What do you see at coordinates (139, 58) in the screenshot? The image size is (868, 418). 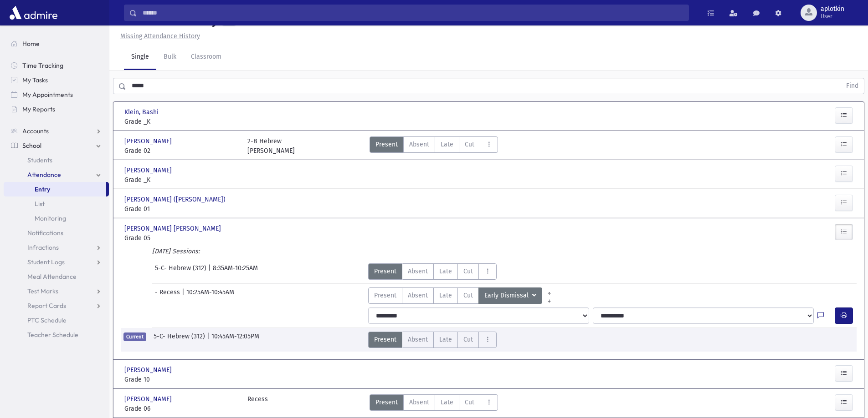 I see `a: Single` at bounding box center [139, 58].